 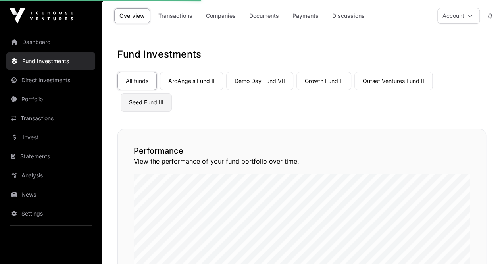 I want to click on a: Invest, so click(x=51, y=137).